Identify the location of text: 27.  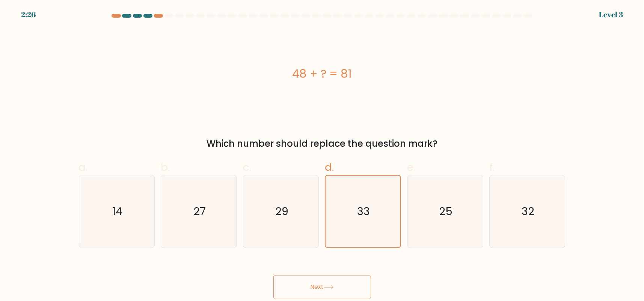
(199, 211).